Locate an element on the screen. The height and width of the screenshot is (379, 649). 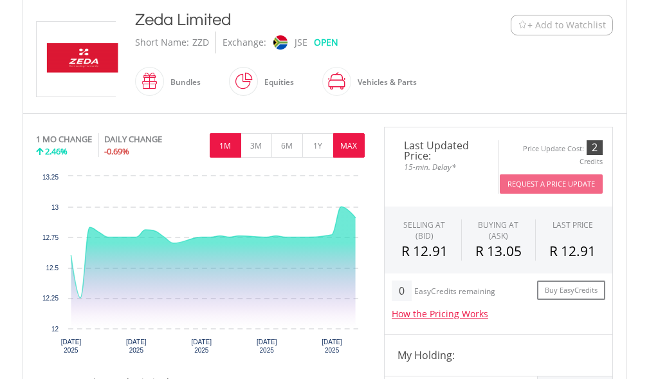
div: Short Name: is located at coordinates (162, 42).